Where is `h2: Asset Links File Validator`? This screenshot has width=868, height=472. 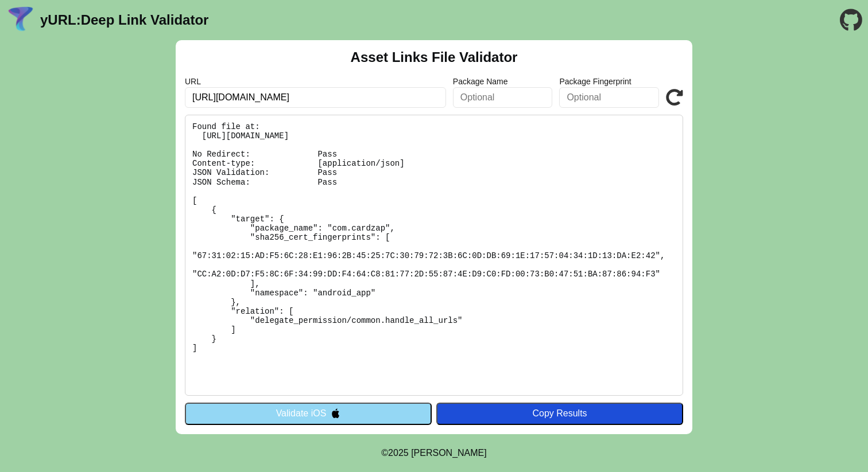 h2: Asset Links File Validator is located at coordinates (434, 57).